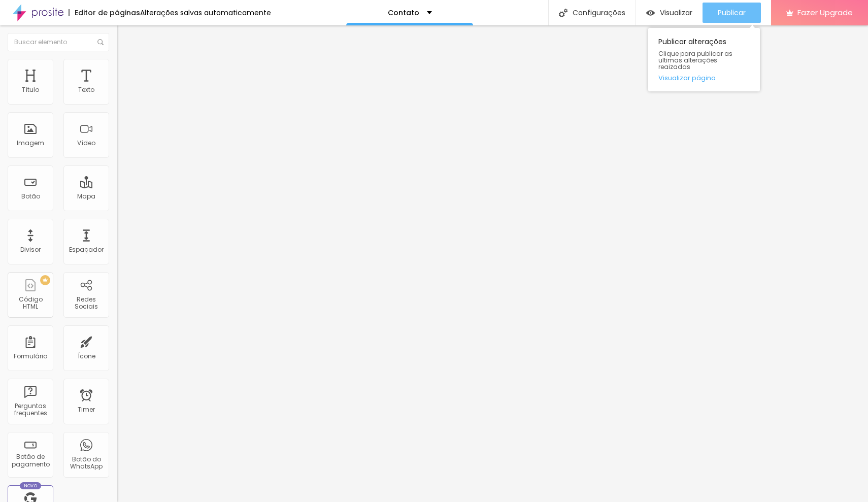 This screenshot has height=502, width=868. Describe the element at coordinates (731, 13) in the screenshot. I see `button: Publicar` at that location.